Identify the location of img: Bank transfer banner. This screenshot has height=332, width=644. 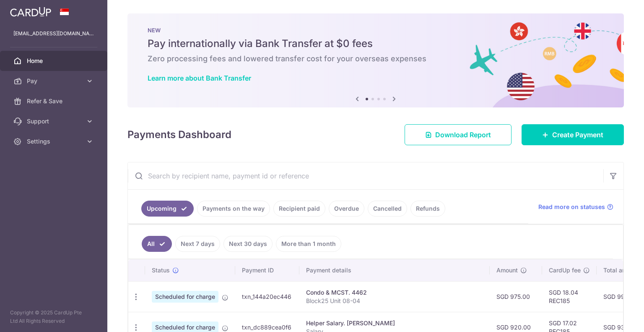
(376, 60).